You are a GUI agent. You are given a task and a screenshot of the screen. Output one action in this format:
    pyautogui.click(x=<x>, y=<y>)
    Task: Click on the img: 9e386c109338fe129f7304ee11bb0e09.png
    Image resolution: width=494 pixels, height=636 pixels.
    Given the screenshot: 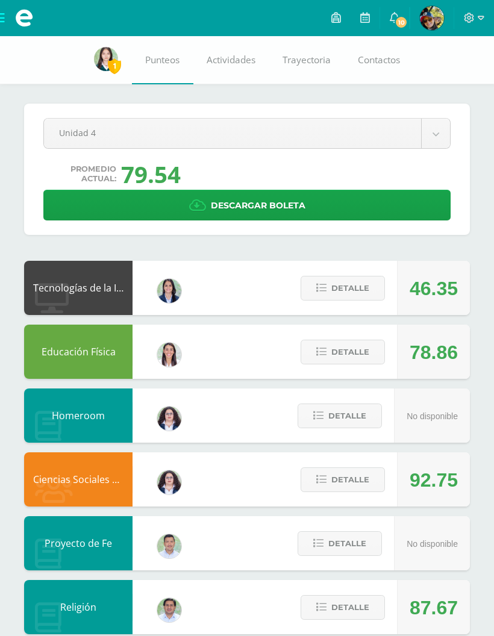 What is the action you would take?
    pyautogui.click(x=106, y=59)
    